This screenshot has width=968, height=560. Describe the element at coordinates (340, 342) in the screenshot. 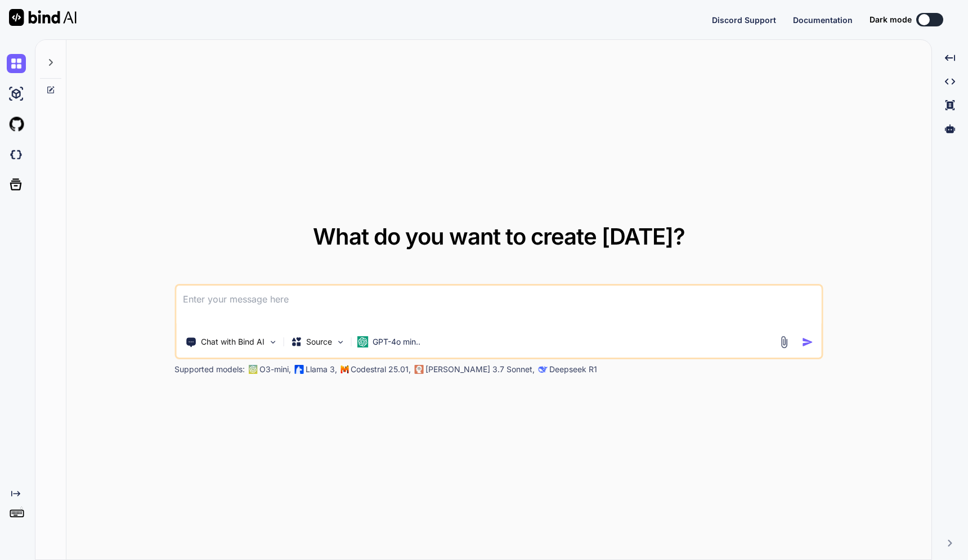

I see `img: Pick Models` at that location.